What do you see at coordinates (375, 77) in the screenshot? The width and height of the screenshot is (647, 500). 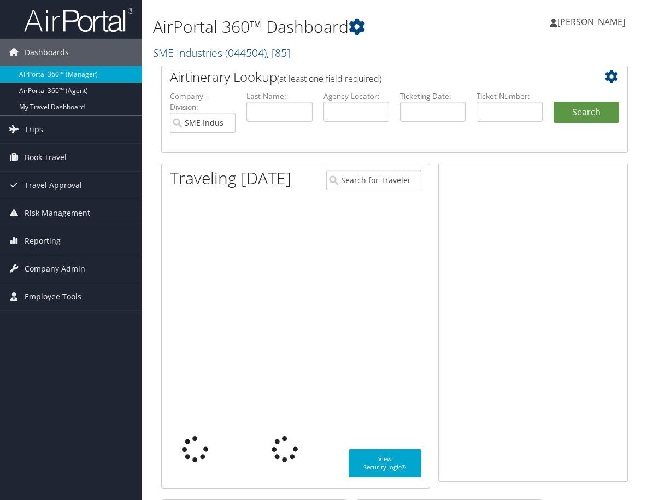 I see `h2: Airtinerary Lookup` at bounding box center [375, 77].